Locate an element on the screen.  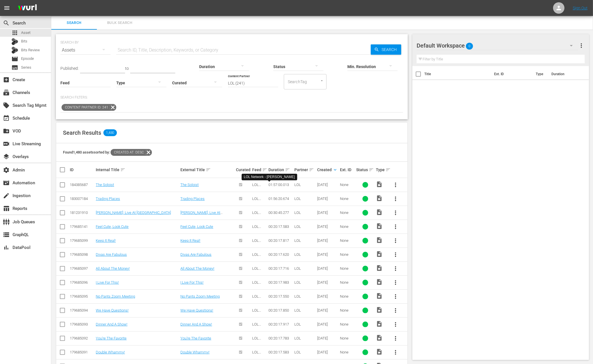
span: Admin is located at coordinates (6, 170).